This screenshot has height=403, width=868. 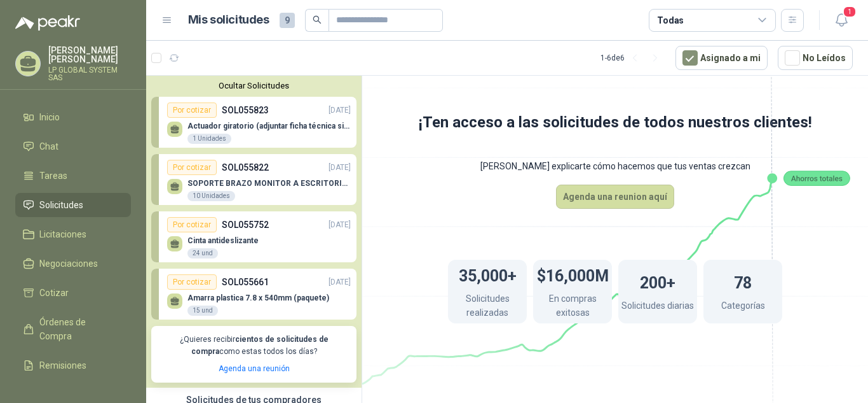 I want to click on div: 1 Unidades, so click(x=209, y=139).